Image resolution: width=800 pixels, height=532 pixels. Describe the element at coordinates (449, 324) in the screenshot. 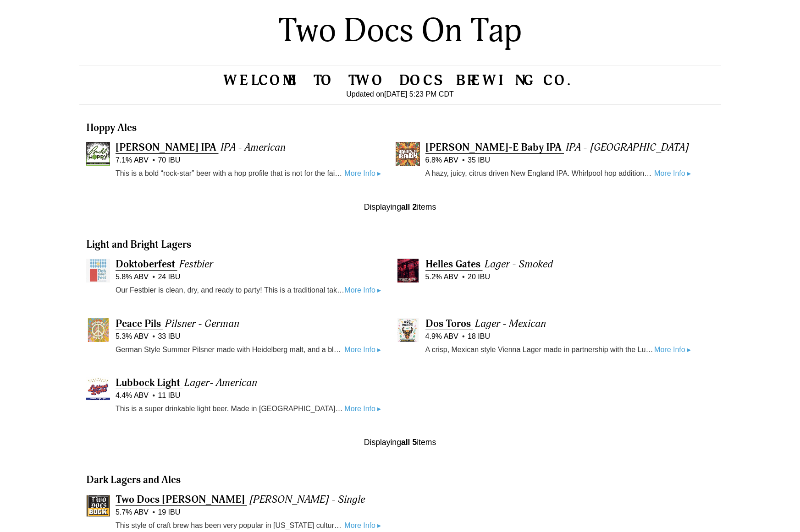

I see `a: Dos Toros` at that location.